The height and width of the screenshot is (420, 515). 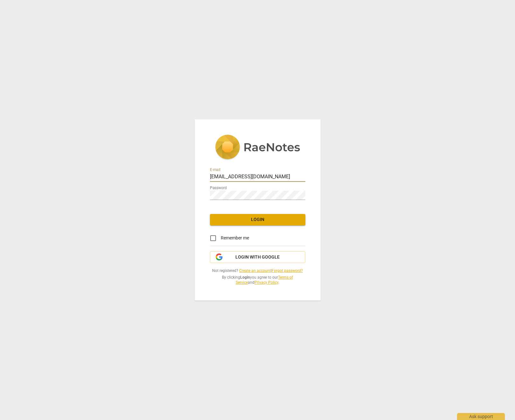 I want to click on a: Create an account, so click(x=255, y=271).